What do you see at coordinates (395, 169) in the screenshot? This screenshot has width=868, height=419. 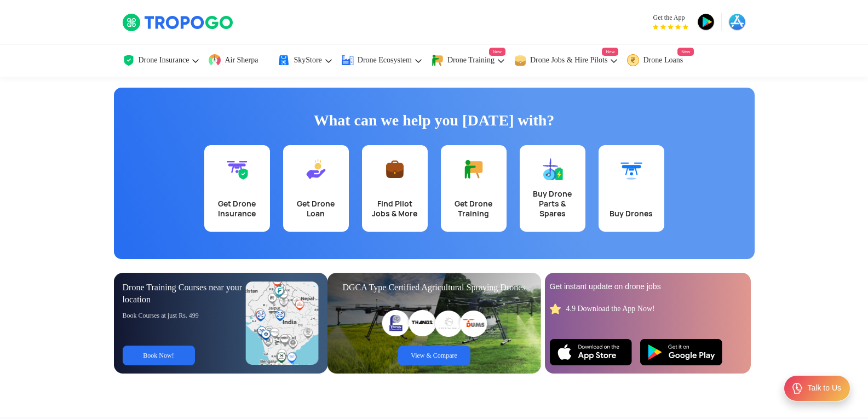 I see `img: Find Pilot Jobs & More` at bounding box center [395, 169].